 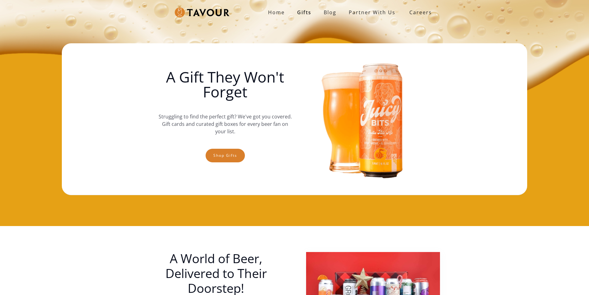 What do you see at coordinates (419, 12) in the screenshot?
I see `a: Careers` at bounding box center [419, 12].